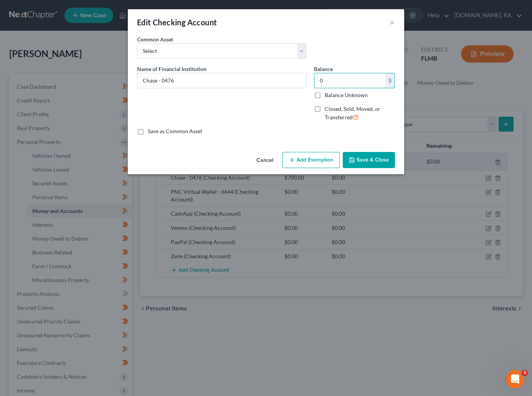 The width and height of the screenshot is (532, 396). I want to click on button: Save & Close, so click(369, 160).